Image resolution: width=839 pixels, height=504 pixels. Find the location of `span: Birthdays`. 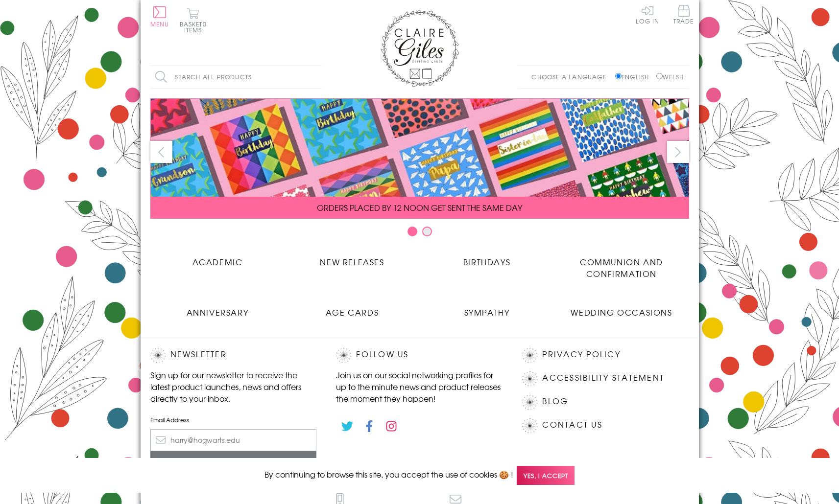

span: Birthdays is located at coordinates (487, 262).